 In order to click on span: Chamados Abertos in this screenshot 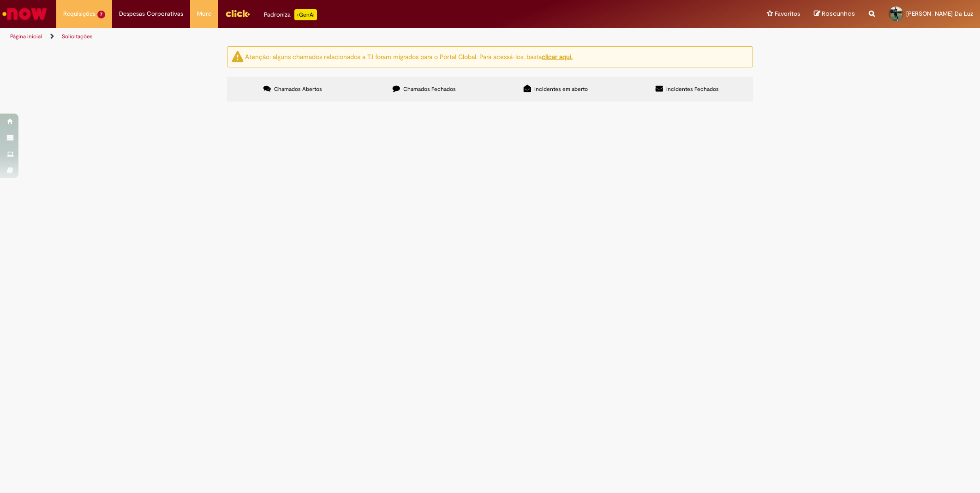, I will do `click(298, 89)`.